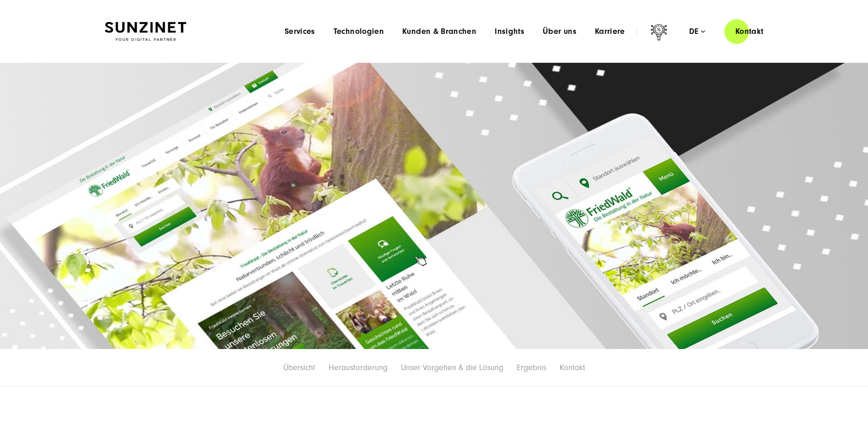 This screenshot has width=868, height=437. What do you see at coordinates (145, 31) in the screenshot?
I see `img: SUNZINET Full Service Digital Agentur` at bounding box center [145, 31].